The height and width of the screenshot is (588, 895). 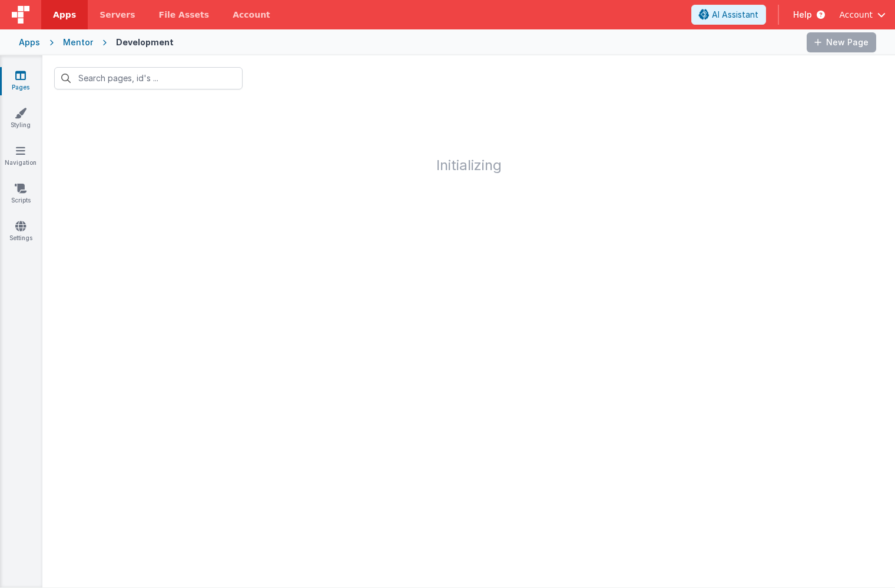 I want to click on span: Help, so click(x=803, y=15).